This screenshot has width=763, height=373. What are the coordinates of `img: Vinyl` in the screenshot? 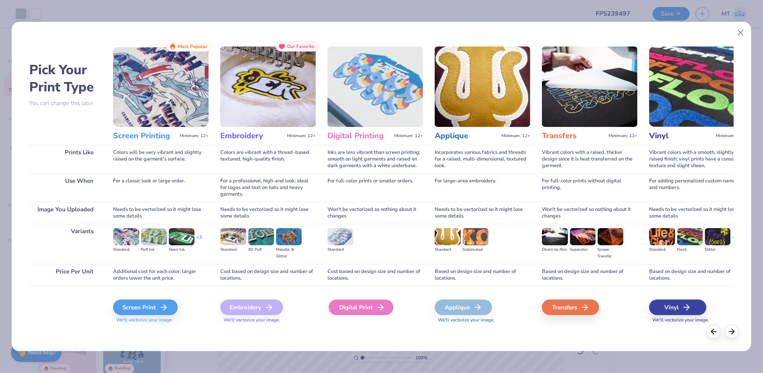 It's located at (697, 87).